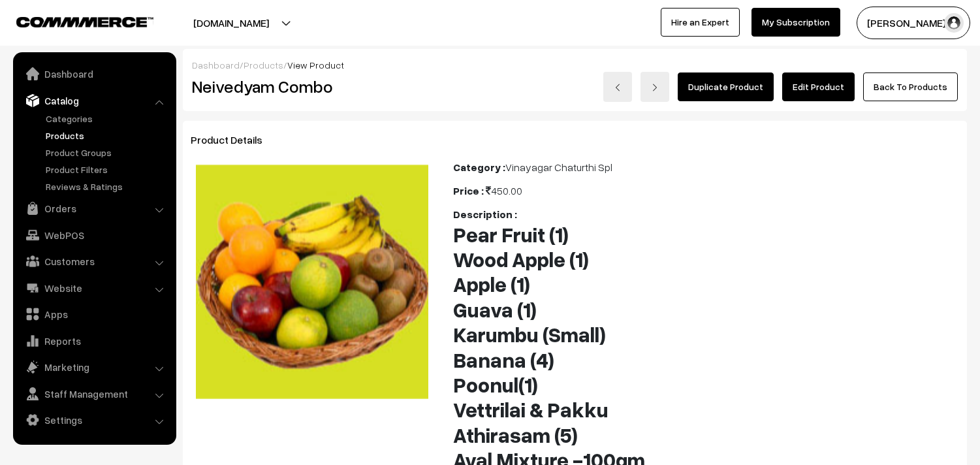  What do you see at coordinates (492, 283) in the screenshot?
I see `b: Apple (1)` at bounding box center [492, 283].